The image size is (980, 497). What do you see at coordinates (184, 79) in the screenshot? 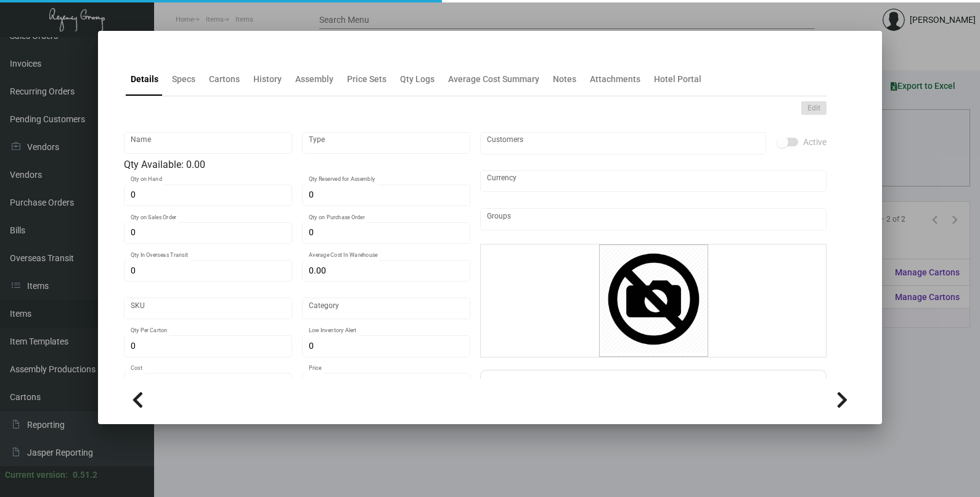
I see `div: Specs` at bounding box center [184, 79].